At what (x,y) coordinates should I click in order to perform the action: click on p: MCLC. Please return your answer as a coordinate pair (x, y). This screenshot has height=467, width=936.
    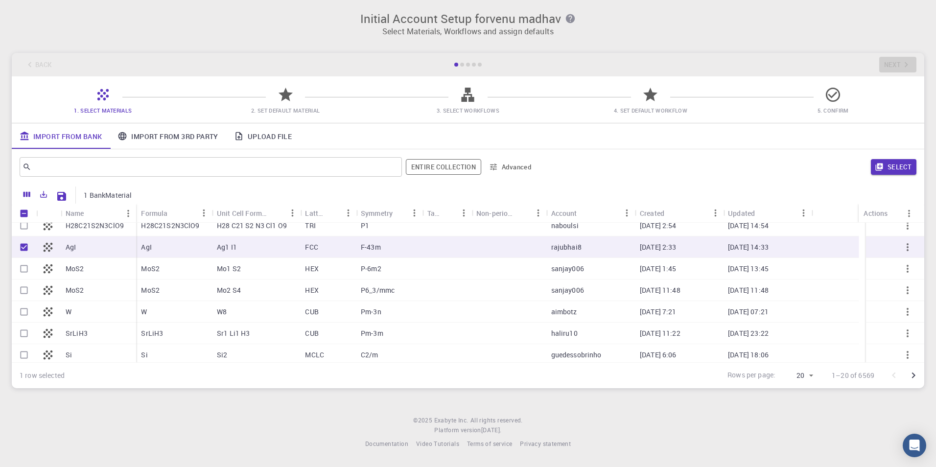
    Looking at the image, I should click on (314, 355).